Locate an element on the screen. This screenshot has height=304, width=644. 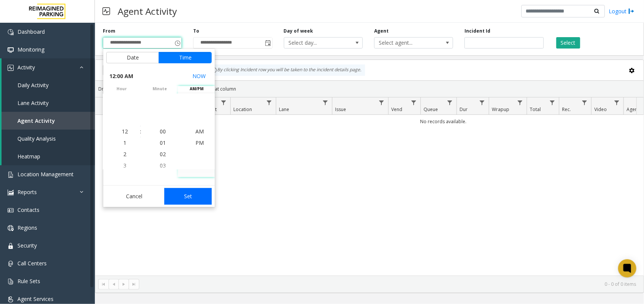
a: Rec. Filter Menu is located at coordinates (584, 102).